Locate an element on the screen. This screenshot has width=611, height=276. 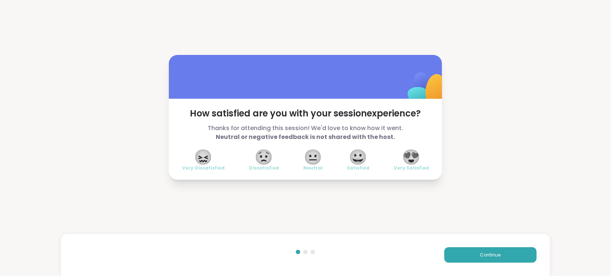
span: Thanks for attending this session! We'd love to know how it went. is located at coordinates (305, 133).